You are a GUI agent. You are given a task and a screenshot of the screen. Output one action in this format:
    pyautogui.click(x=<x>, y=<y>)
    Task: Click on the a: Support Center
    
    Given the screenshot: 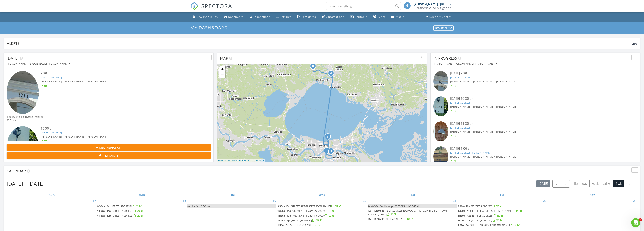 What is the action you would take?
    pyautogui.click(x=438, y=17)
    